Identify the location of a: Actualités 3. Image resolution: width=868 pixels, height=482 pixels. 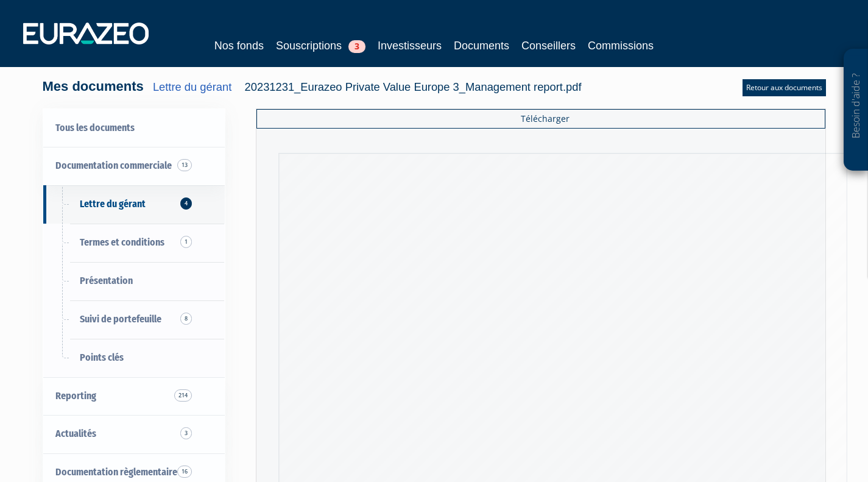
(134, 434).